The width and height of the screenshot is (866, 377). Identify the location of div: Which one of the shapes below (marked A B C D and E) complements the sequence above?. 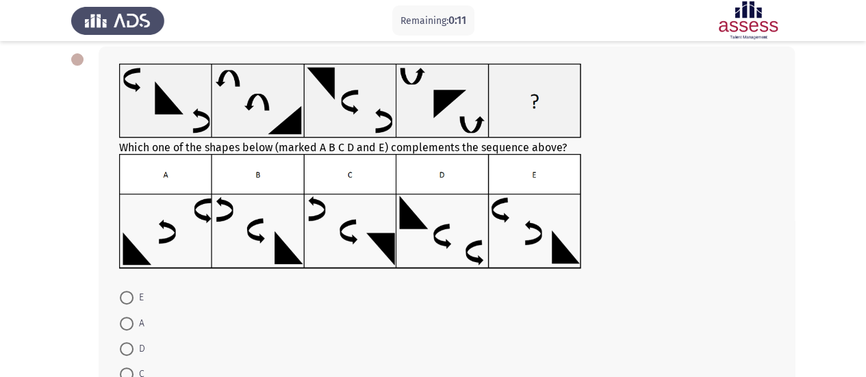
(446, 168).